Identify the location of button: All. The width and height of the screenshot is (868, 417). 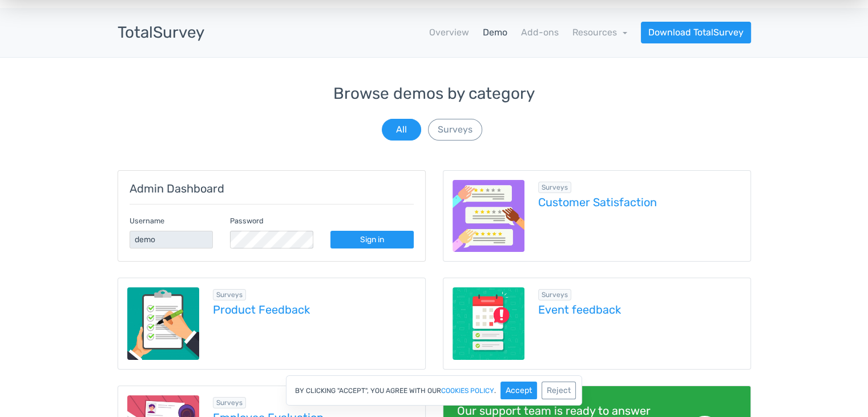
(401, 129).